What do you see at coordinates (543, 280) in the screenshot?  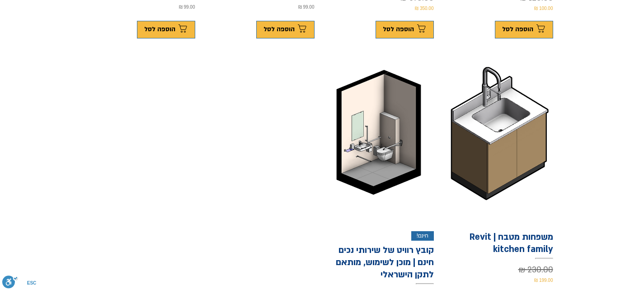 I see `span: 199.00 ₪` at bounding box center [543, 280].